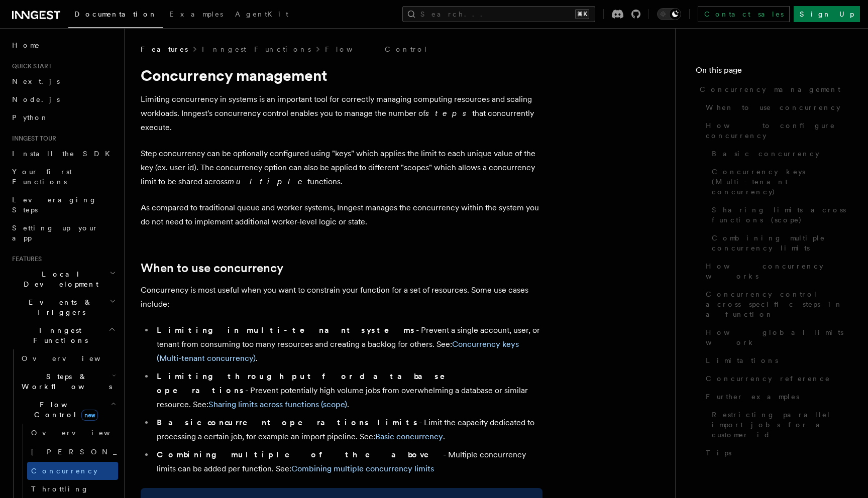 Image resolution: width=868 pixels, height=498 pixels. What do you see at coordinates (62, 46) in the screenshot?
I see `a: Home` at bounding box center [62, 46].